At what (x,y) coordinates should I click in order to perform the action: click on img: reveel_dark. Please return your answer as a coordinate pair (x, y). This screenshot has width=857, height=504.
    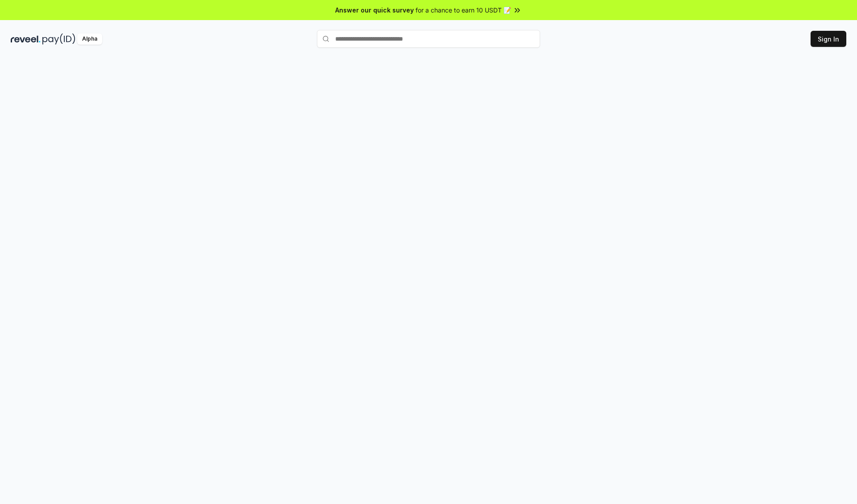
    Looking at the image, I should click on (25, 39).